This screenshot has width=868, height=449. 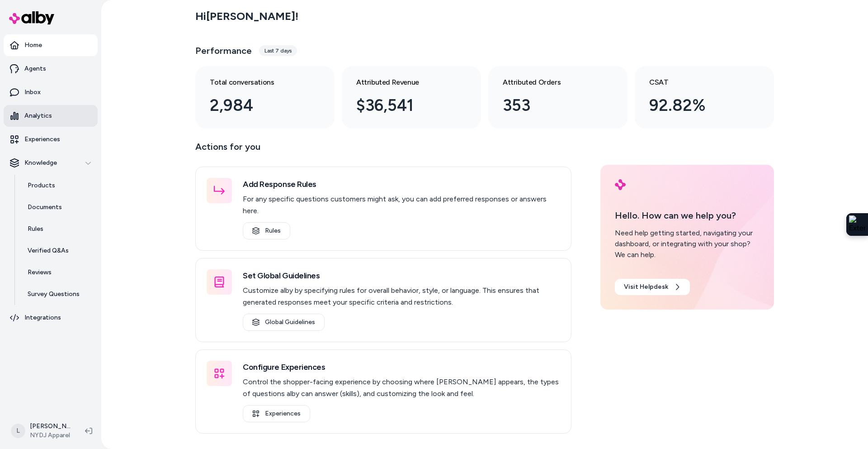 I want to click on a: Verified Q&As, so click(x=58, y=251).